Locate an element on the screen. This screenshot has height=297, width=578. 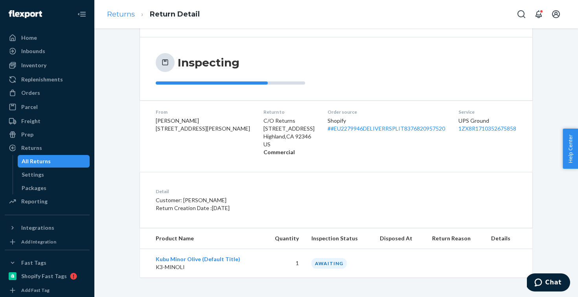
a: Freight is located at coordinates (47, 121).